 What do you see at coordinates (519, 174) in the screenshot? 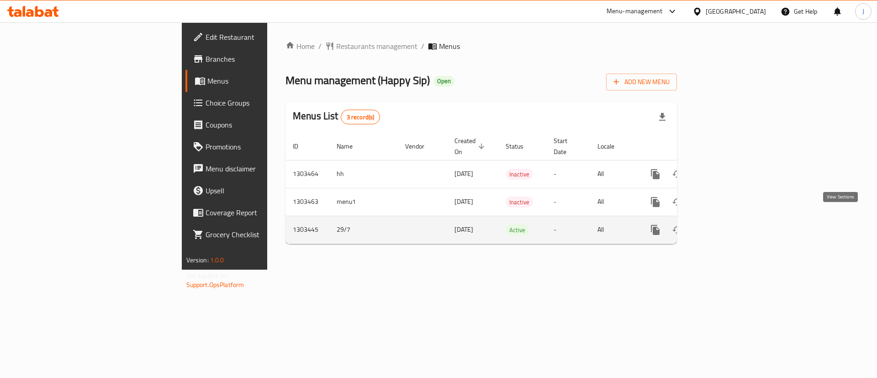
I see `div: Inactive` at bounding box center [519, 174].